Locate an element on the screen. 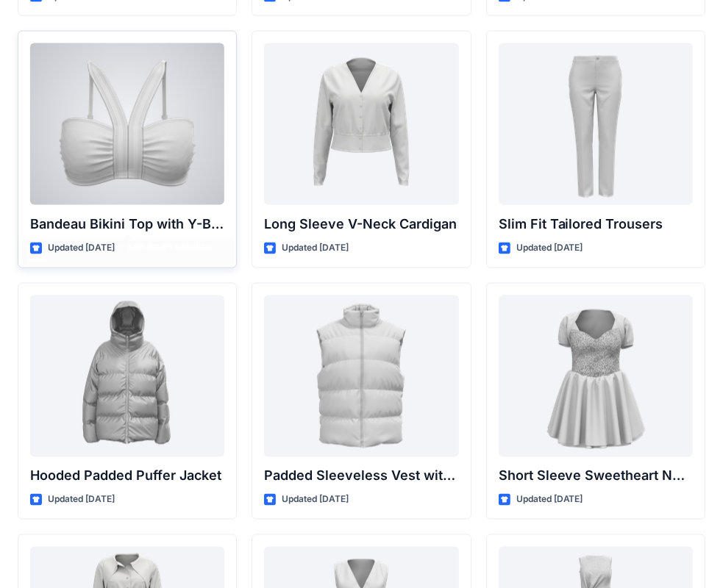 The image size is (723, 588). a: Bandeau Bikini Top with Y-Back Straps and Stitch Detail is located at coordinates (128, 124).